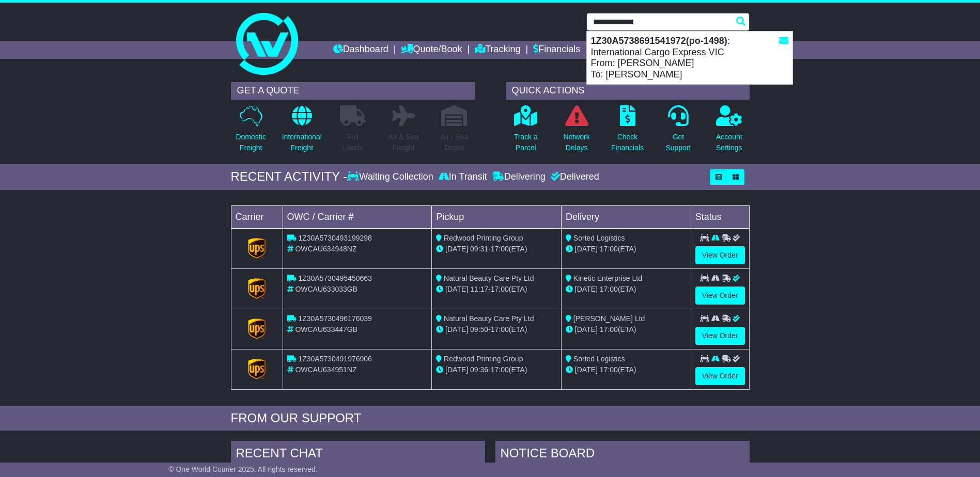 This screenshot has width=980, height=477. Describe the element at coordinates (576, 132) in the screenshot. I see `a: NetworkDelays` at that location.